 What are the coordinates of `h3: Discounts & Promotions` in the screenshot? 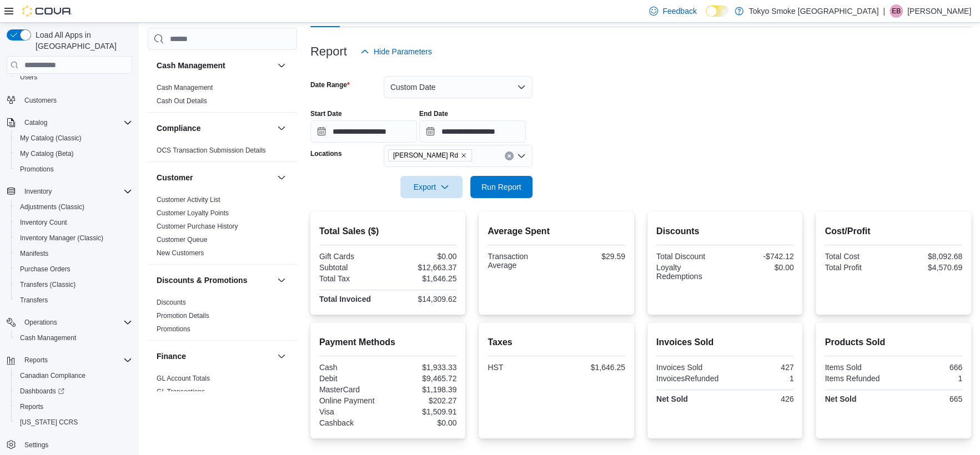 It's located at (202, 280).